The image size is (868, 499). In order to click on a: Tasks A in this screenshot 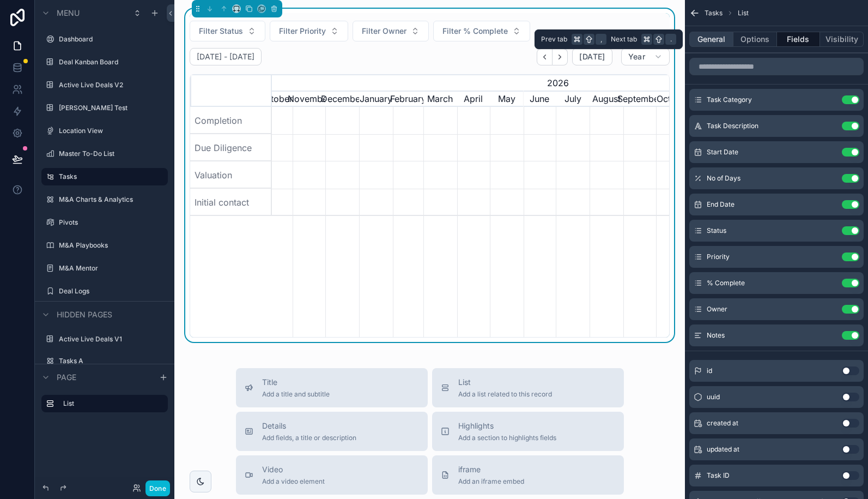, I will do `click(112, 361)`.